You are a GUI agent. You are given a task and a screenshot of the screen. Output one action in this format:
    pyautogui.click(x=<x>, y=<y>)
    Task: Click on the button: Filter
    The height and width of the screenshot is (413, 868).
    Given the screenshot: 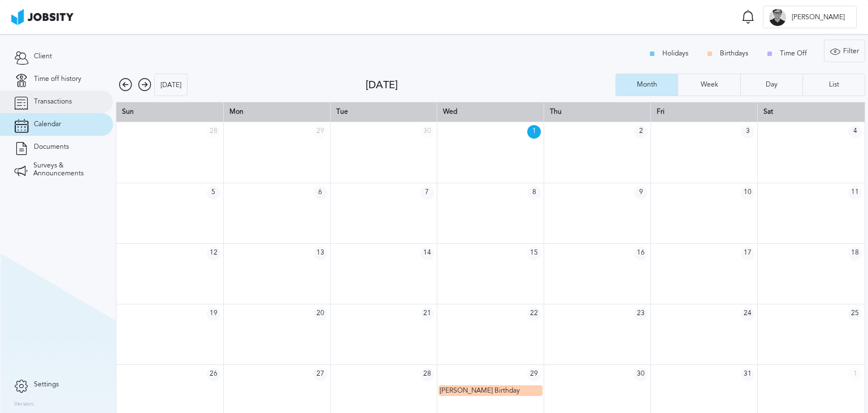 What is the action you would take?
    pyautogui.click(x=844, y=51)
    